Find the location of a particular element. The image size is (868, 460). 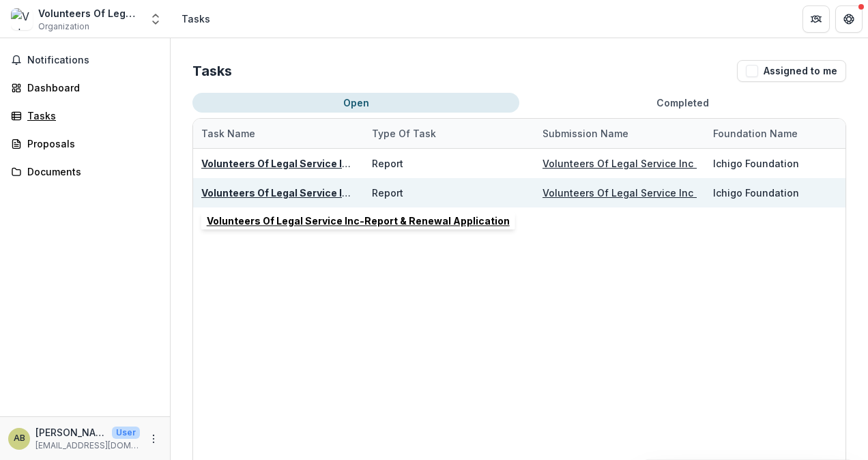

img: Volunteers Of Legal Service Inc is located at coordinates (22, 19).